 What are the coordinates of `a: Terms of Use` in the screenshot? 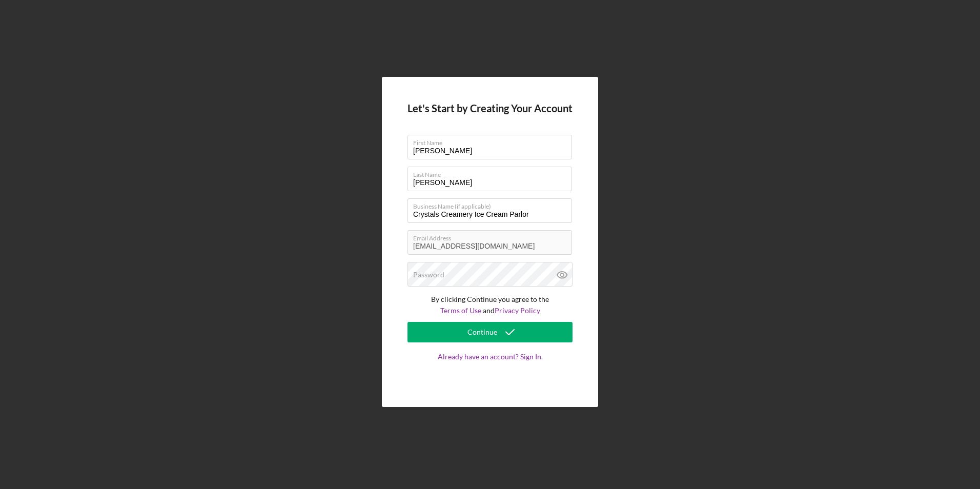 It's located at (460, 310).